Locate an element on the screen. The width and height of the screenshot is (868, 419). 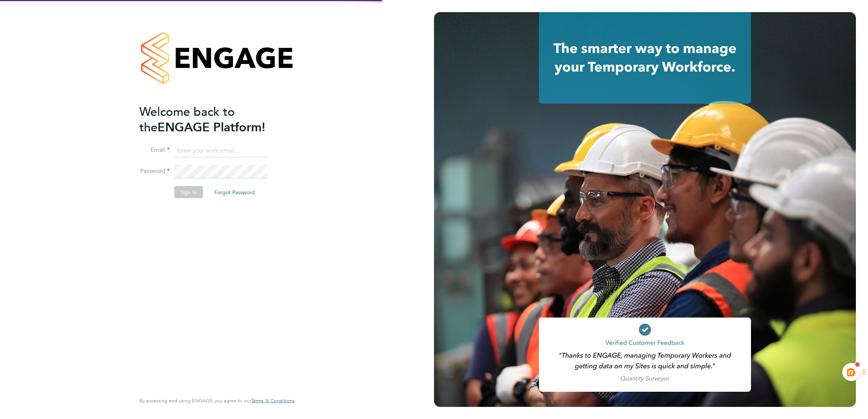
label: Email is located at coordinates (154, 150).